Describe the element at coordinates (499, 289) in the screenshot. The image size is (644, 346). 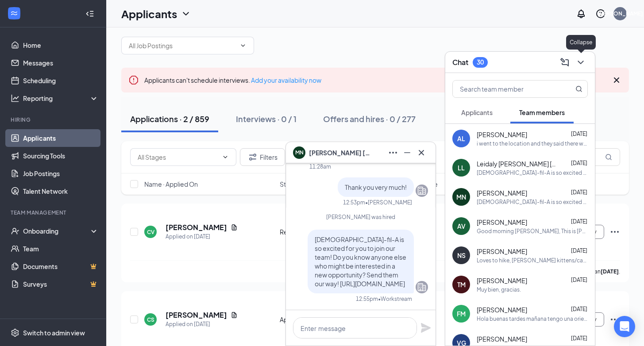
I see `div: Muy bien, gracias.` at that location.